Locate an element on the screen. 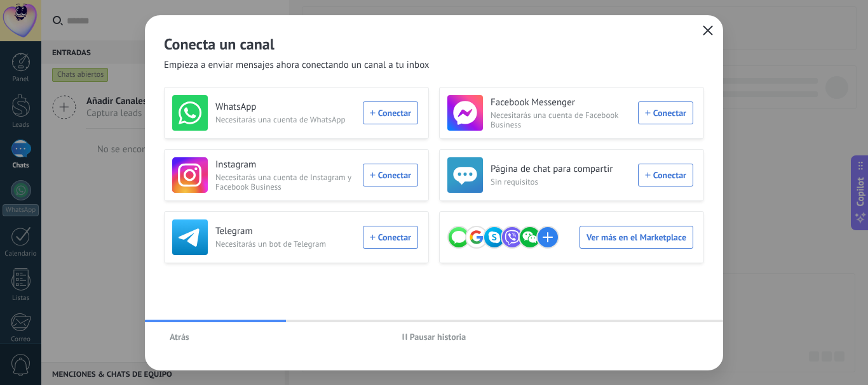 The width and height of the screenshot is (868, 385). h2: Conecta un canal is located at coordinates (434, 44).